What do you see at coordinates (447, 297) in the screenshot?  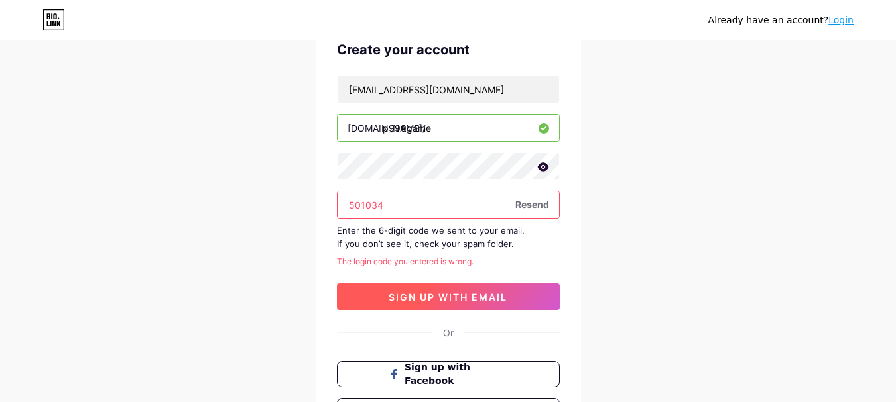 I see `span: sign up with email` at bounding box center [447, 297].